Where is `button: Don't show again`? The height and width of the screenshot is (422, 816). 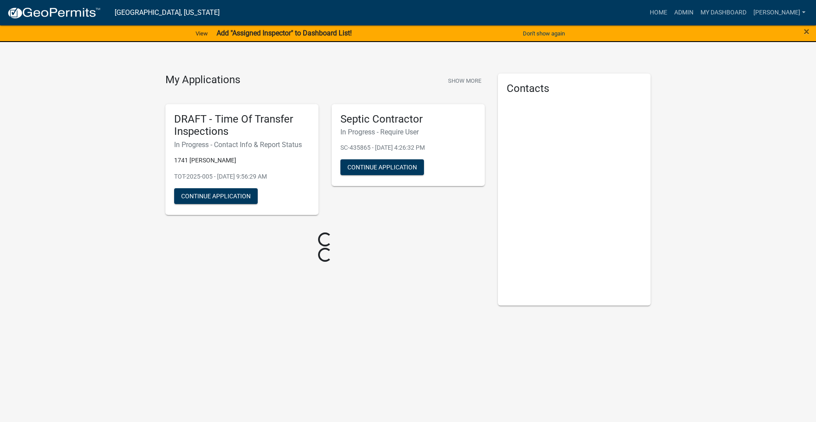
button: Don't show again is located at coordinates (544, 33).